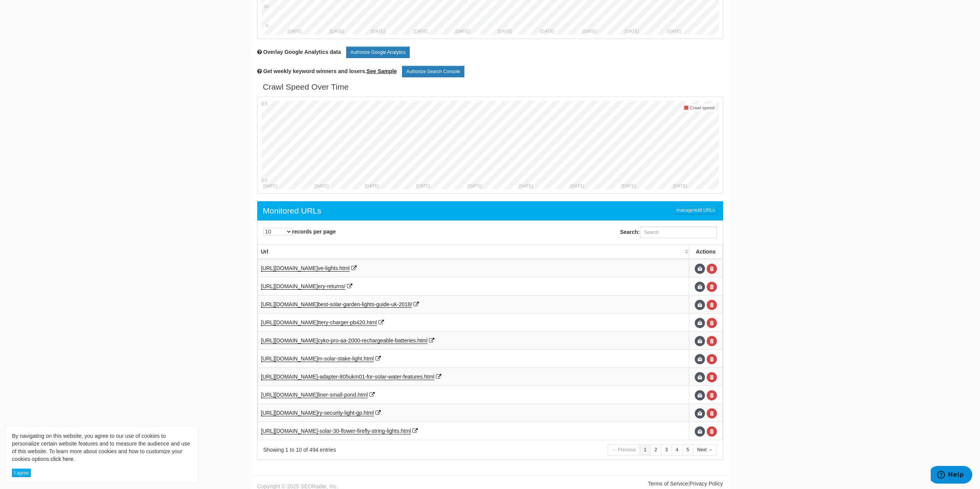 The height and width of the screenshot is (489, 980). I want to click on span: -adapter-805ukm01-for-solar-wate, so click(358, 377).